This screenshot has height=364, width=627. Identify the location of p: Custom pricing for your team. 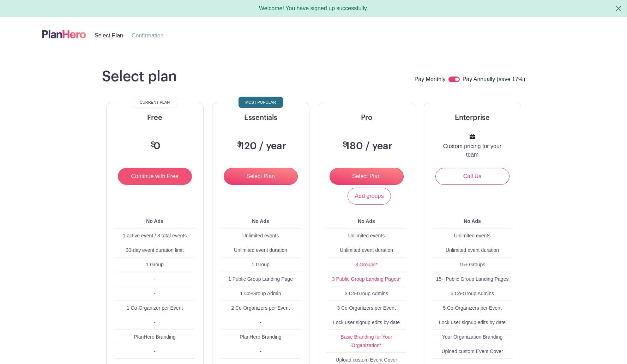
(472, 150).